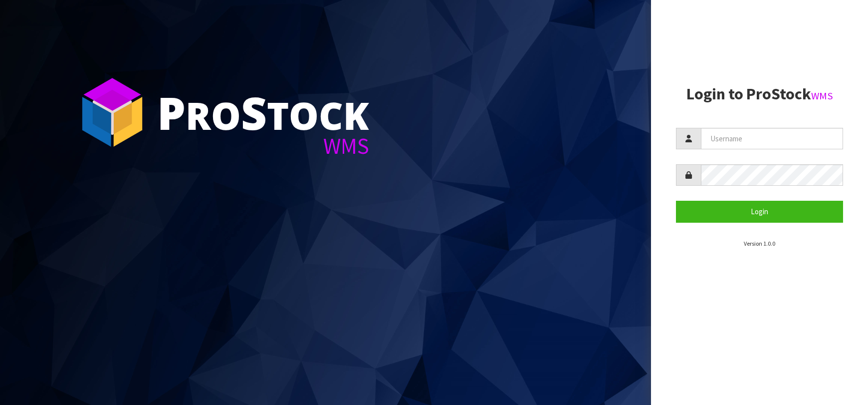 The image size is (868, 405). Describe the element at coordinates (759, 94) in the screenshot. I see `h2: Login to ProStock` at that location.